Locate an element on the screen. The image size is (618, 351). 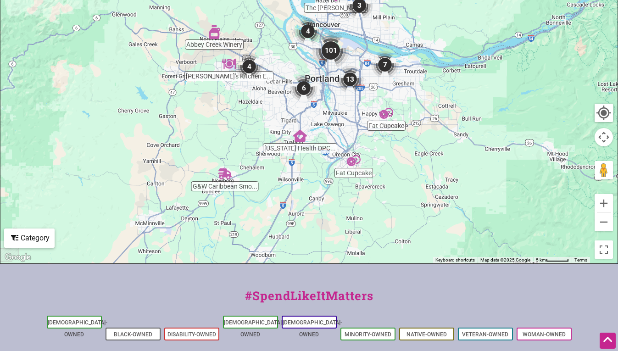
div: Abbey Creek Winery is located at coordinates (214, 32).